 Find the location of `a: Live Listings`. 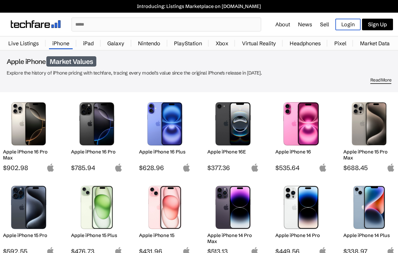

a: Live Listings is located at coordinates (23, 43).